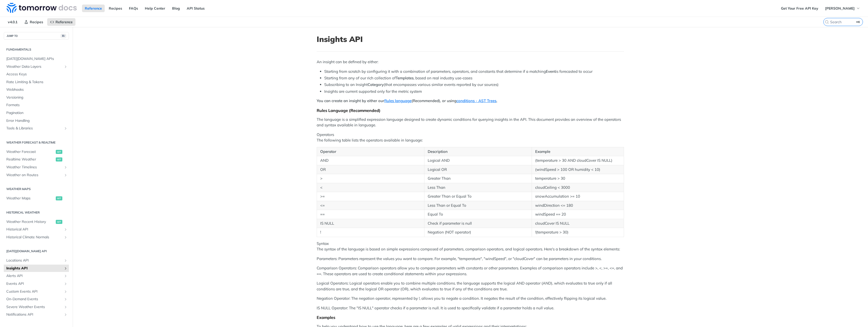  I want to click on a: Blog, so click(176, 9).